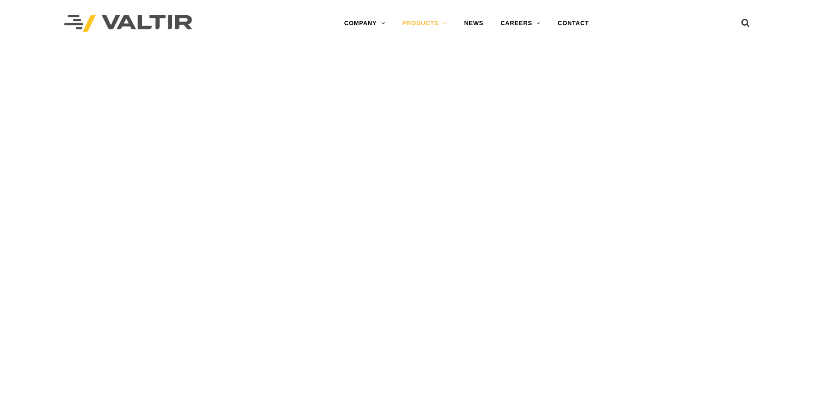 The image size is (814, 407). Describe the element at coordinates (128, 23) in the screenshot. I see `img: Valtir` at that location.